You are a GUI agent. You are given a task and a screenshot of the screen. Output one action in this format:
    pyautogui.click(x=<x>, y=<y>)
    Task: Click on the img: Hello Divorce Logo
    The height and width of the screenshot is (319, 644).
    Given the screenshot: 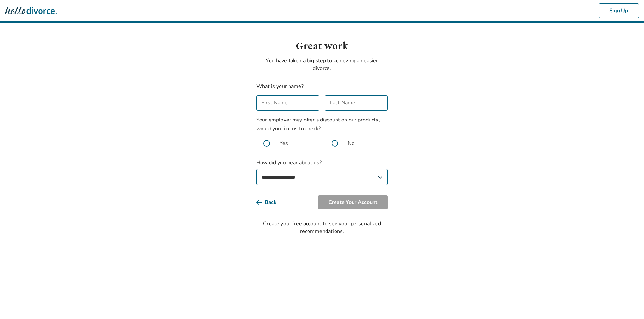 What is the action you would take?
    pyautogui.click(x=31, y=11)
    